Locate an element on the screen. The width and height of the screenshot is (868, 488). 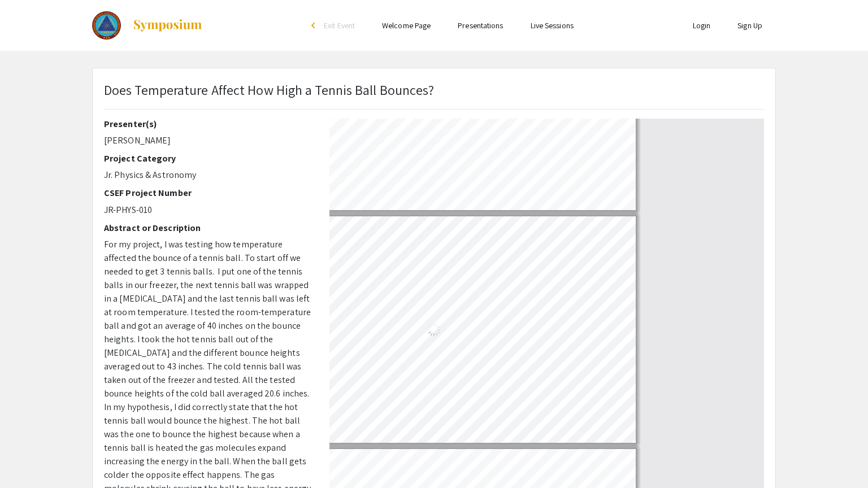
a: Sign Up is located at coordinates (750, 25).